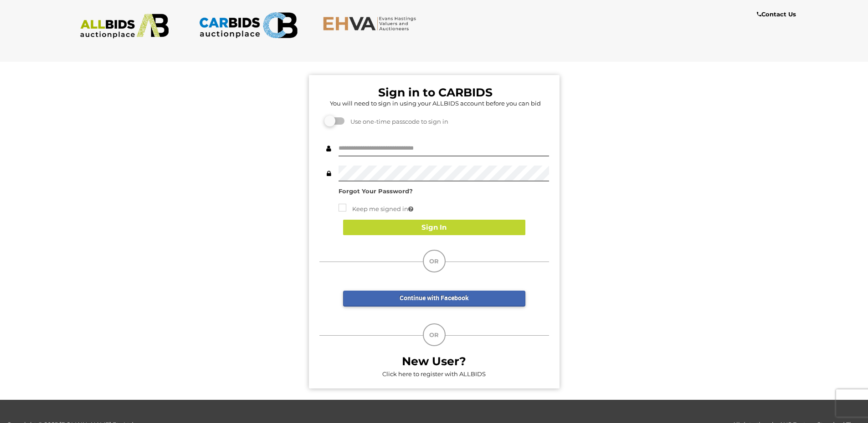 The width and height of the screenshot is (868, 423). Describe the element at coordinates (124, 26) in the screenshot. I see `img: ALLBIDS.com.au` at that location.